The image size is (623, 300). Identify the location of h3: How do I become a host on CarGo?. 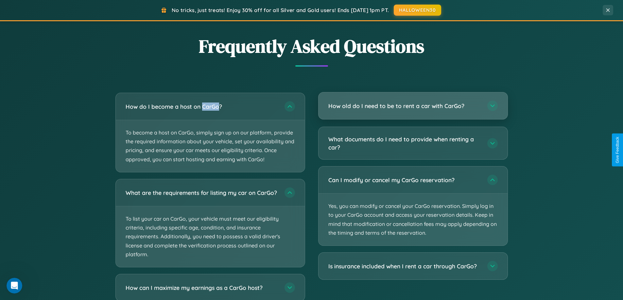
(202, 107).